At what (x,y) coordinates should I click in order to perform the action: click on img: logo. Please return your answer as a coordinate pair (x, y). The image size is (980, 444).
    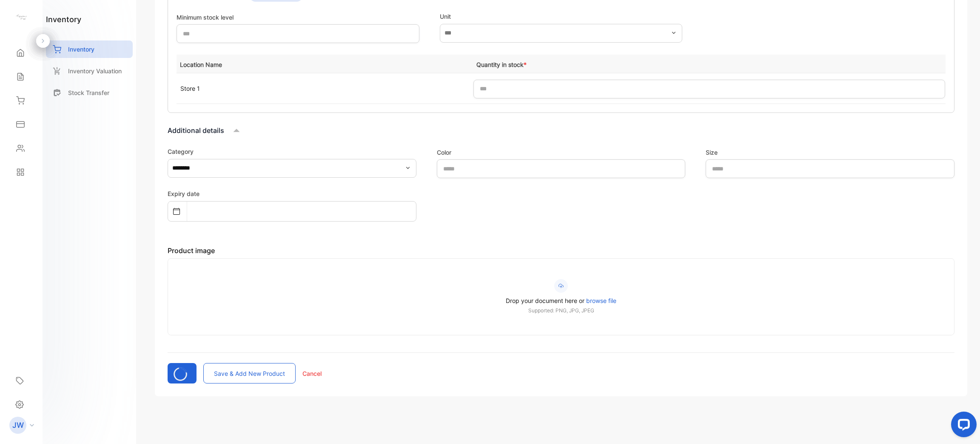
    Looking at the image, I should click on (21, 18).